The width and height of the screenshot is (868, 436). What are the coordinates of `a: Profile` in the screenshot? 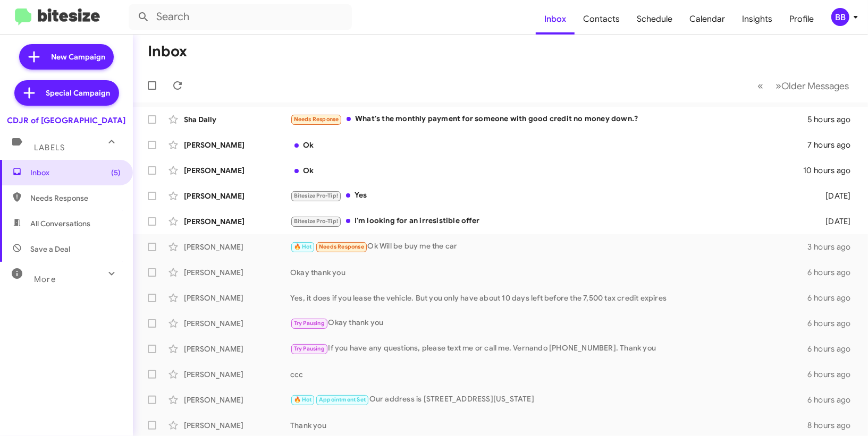 It's located at (801, 19).